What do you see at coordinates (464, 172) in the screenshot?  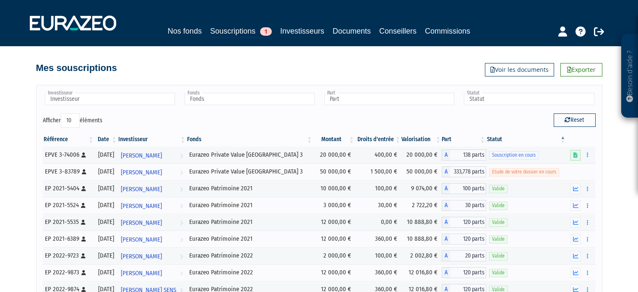 I see `div: A - Eurazeo Private Value Europe 3` at bounding box center [464, 172].